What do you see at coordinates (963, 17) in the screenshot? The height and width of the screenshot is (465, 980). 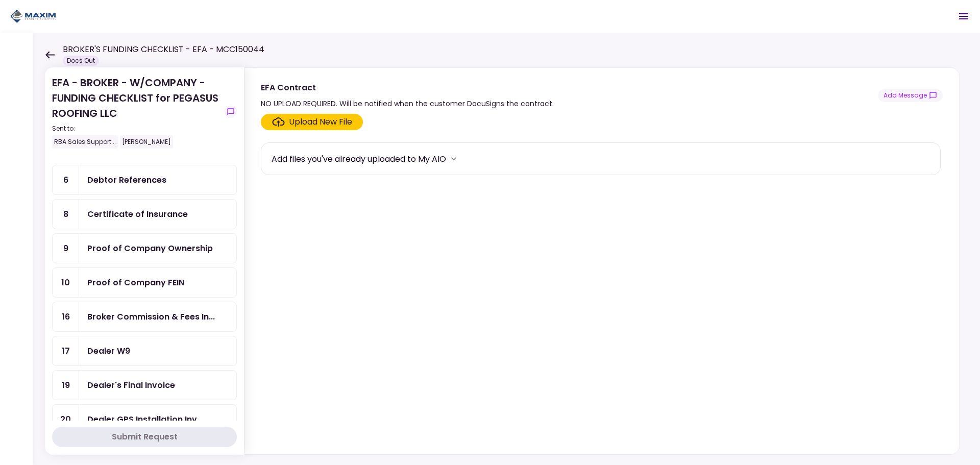 I see `button: Open menu` at bounding box center [963, 17].